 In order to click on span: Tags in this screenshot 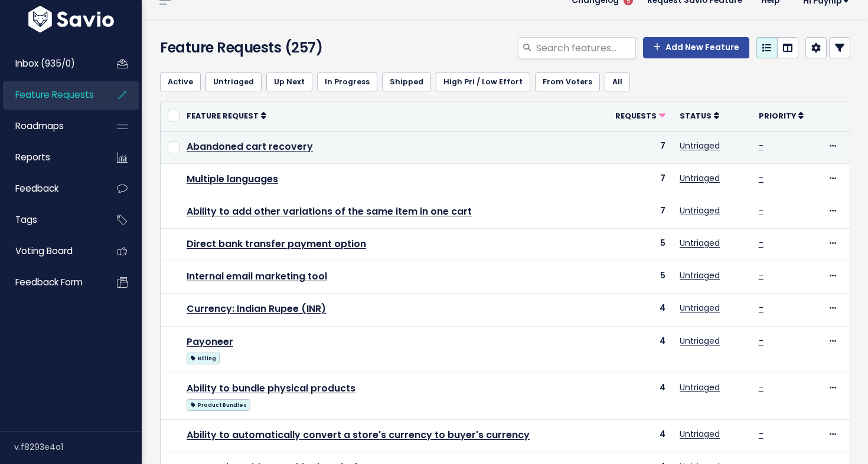, I will do `click(26, 220)`.